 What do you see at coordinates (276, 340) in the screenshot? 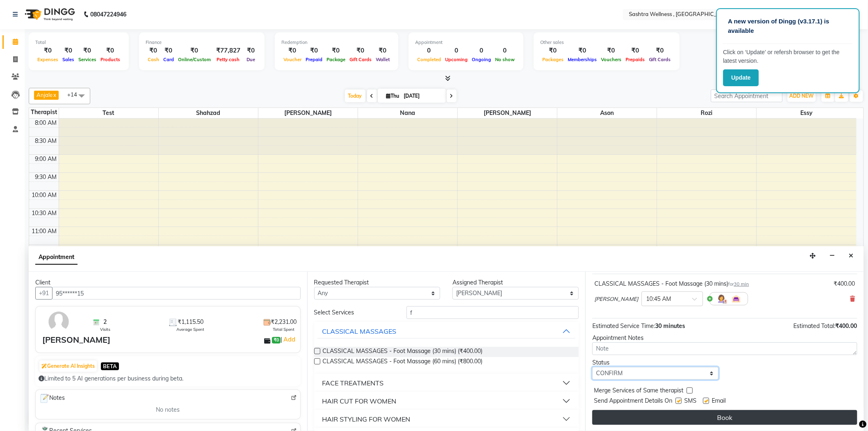
I see `span: ₹0` at bounding box center [276, 340].